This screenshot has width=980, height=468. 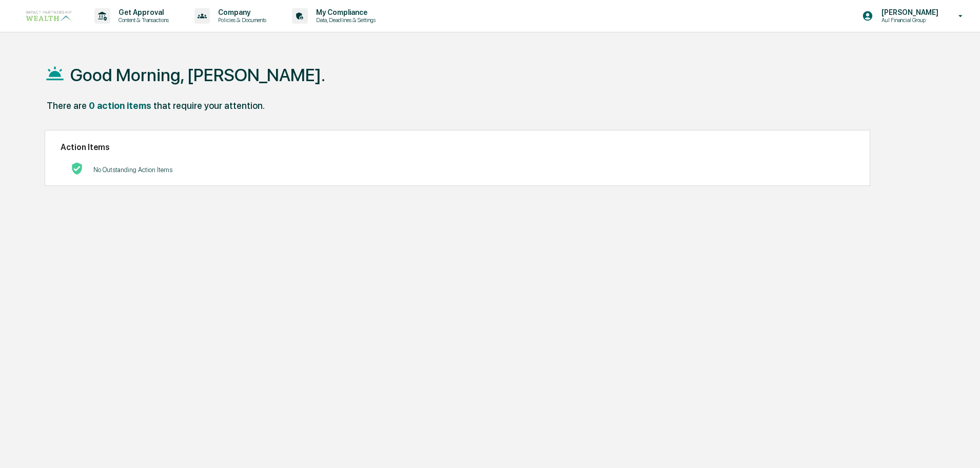 I want to click on p: Get Approval, so click(x=142, y=12).